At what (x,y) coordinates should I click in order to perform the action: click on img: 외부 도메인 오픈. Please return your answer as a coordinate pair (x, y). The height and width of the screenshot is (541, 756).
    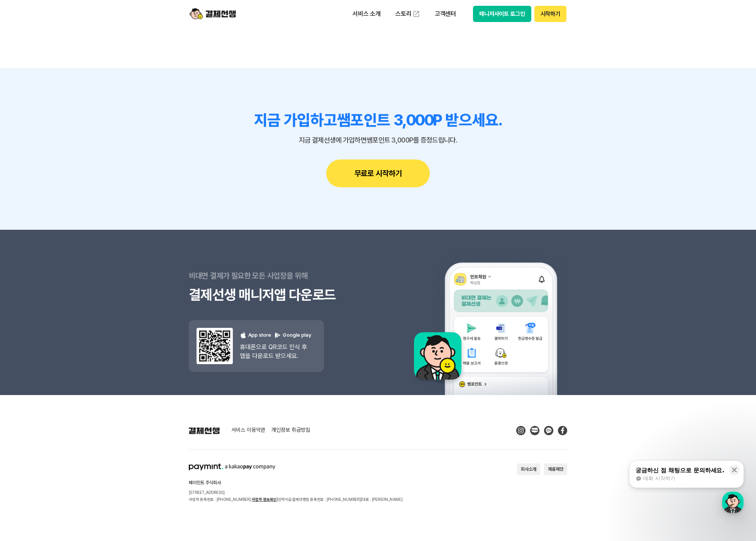
    Looking at the image, I should click on (416, 14).